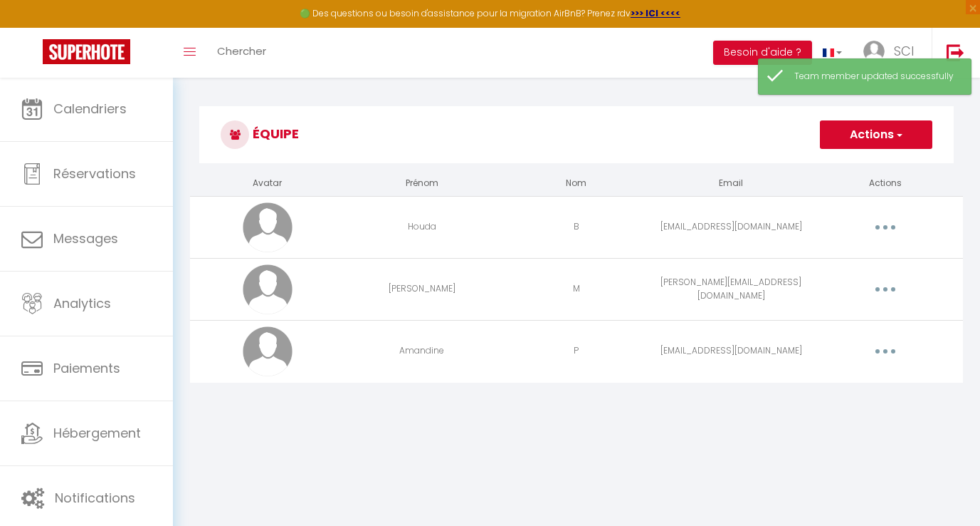  I want to click on td: B, so click(575, 226).